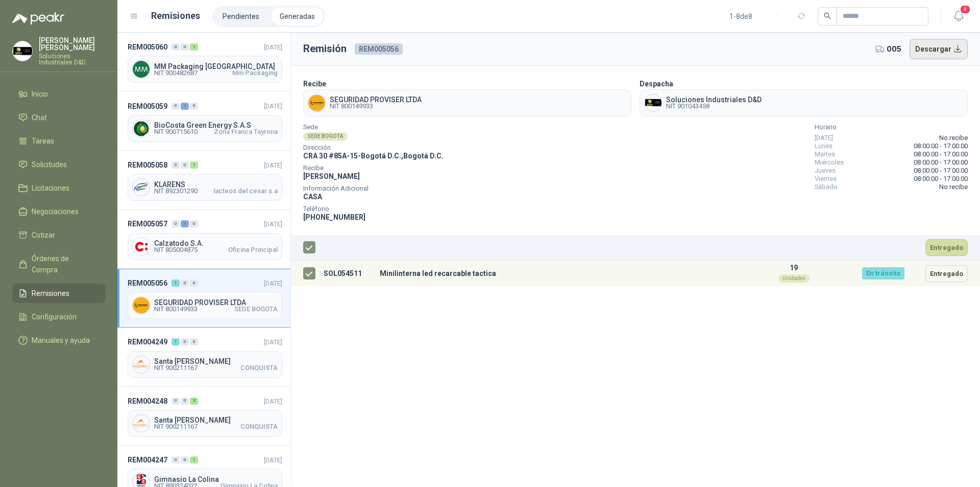  What do you see at coordinates (253, 249) in the screenshot?
I see `span: Oficina Principal` at bounding box center [253, 249].